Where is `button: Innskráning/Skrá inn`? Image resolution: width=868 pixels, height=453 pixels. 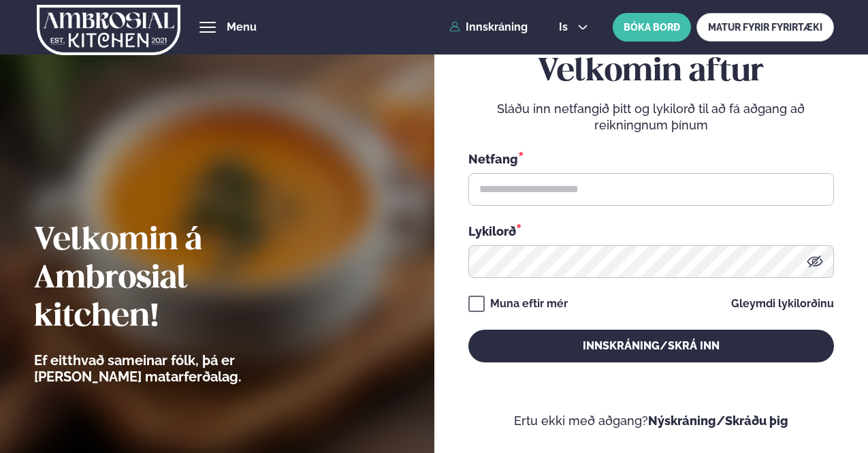
button: Innskráning/Skrá inn is located at coordinates (651, 346).